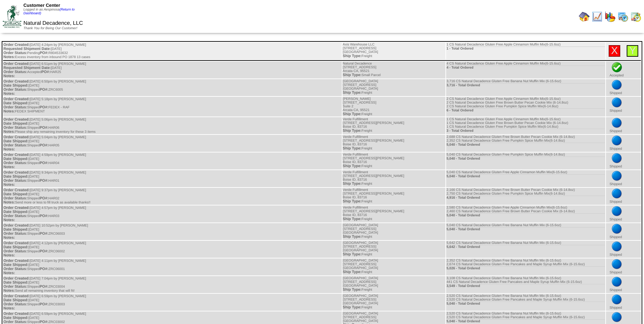 The height and width of the screenshot is (324, 644). What do you see at coordinates (526, 49) in the screenshot?
I see `div: 1 - Total Ordered` at bounding box center [526, 49].